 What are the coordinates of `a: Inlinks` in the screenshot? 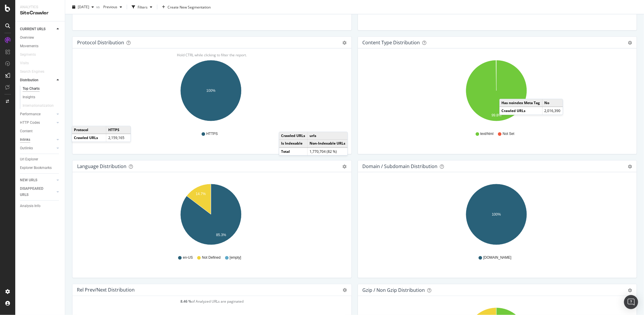 It's located at (37, 139).